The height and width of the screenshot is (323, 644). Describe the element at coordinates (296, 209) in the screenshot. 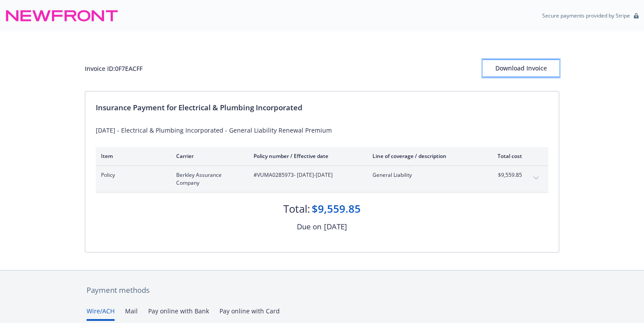

I see `div: Total:` at that location.